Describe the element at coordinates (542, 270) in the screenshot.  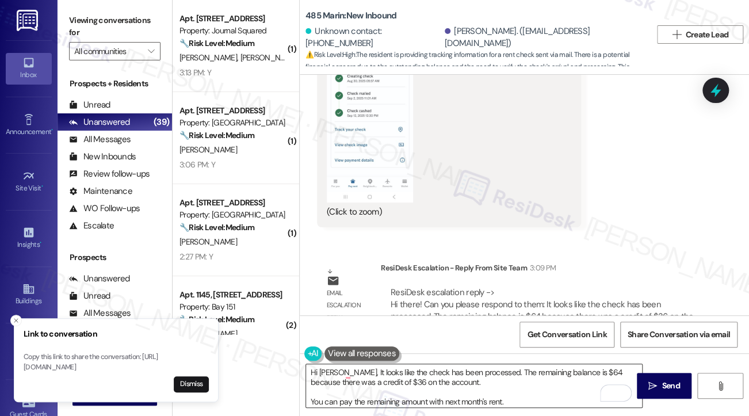
I see `div: ResiDesk Escalation - Reply From Site Team` at that location.